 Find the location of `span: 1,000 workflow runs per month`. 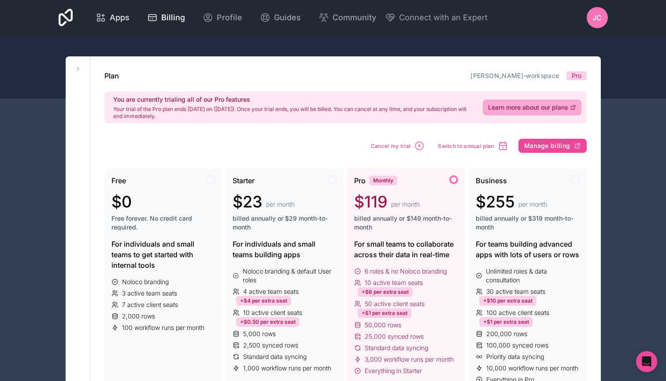

span: 1,000 workflow runs per month is located at coordinates (287, 368).